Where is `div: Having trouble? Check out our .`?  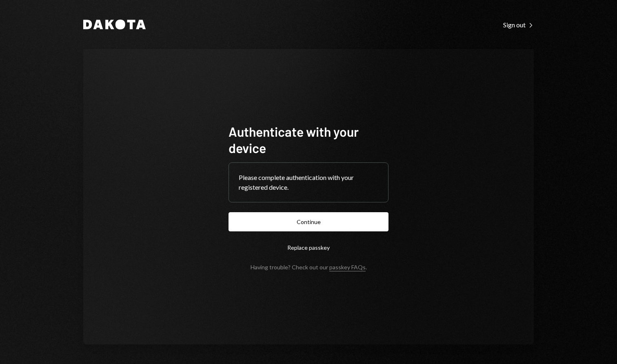
div: Having trouble? Check out our . is located at coordinates (308, 267).